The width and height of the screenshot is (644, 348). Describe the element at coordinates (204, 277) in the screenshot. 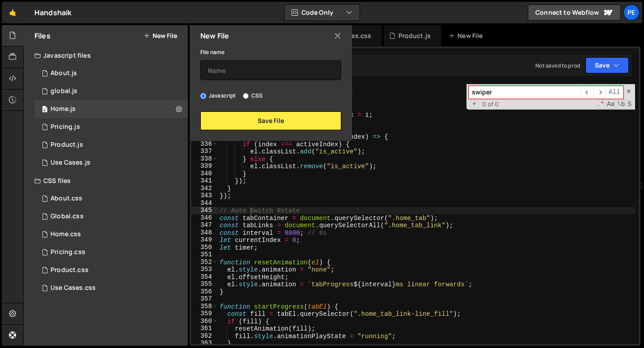

I see `div: 354` at that location.